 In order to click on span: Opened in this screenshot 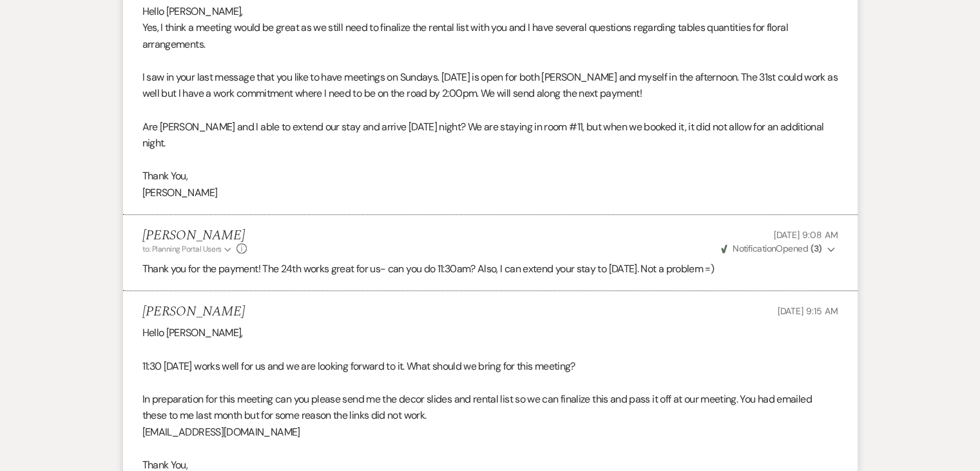, I will do `click(772, 248)`.